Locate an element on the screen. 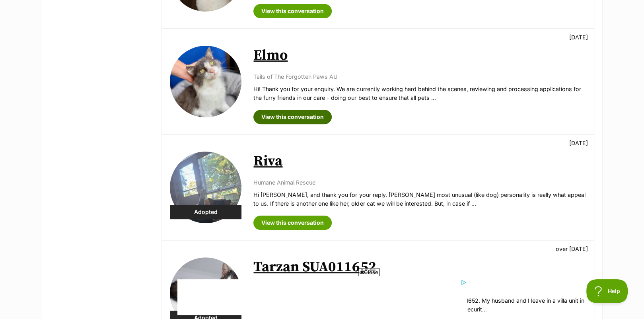 This screenshot has width=644, height=319. div: Adopted is located at coordinates (205, 212).